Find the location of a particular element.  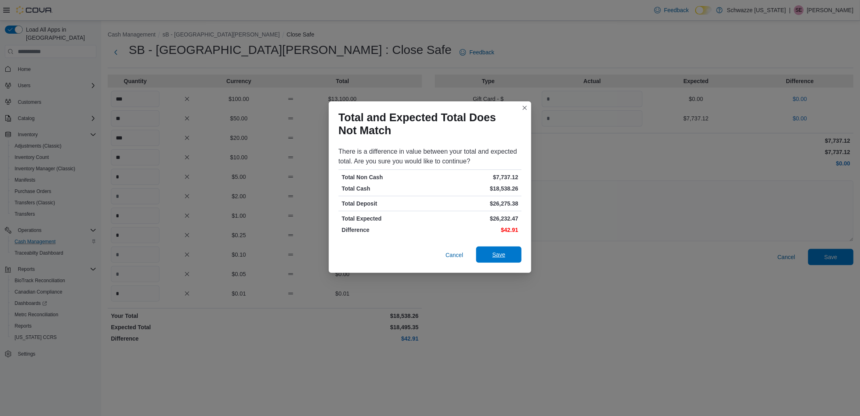

p: Total Expected is located at coordinates (385, 218).